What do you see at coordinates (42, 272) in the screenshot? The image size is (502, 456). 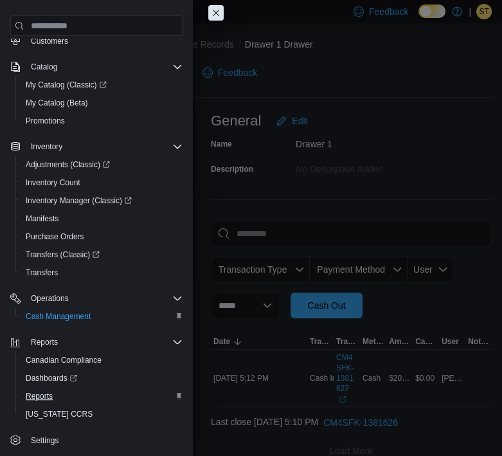 I see `a: Transfers` at bounding box center [42, 272].